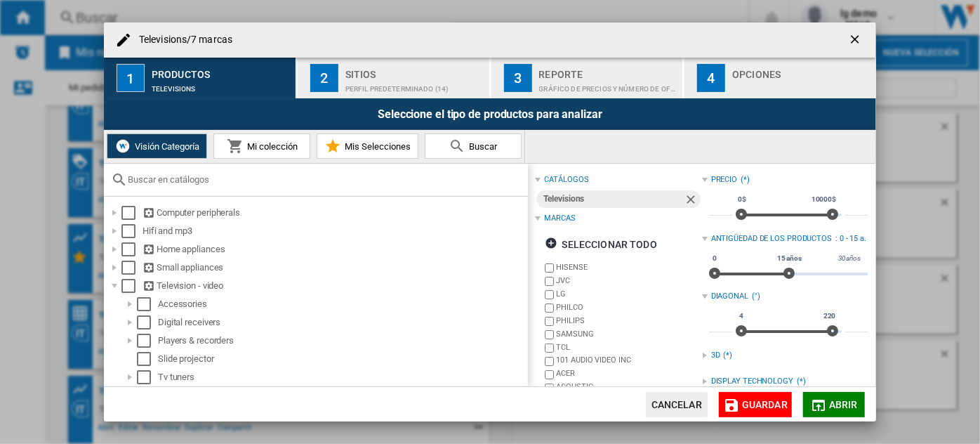 This screenshot has width=980, height=444. I want to click on div: Seleccionar todo, so click(601, 244).